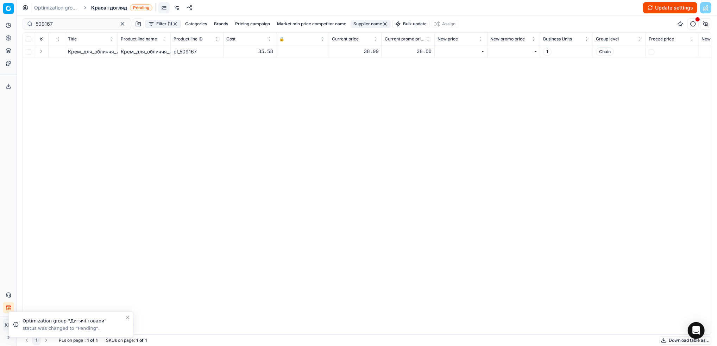 The height and width of the screenshot is (346, 717). Describe the element at coordinates (71, 341) in the screenshot. I see `span: PLs on page` at that location.